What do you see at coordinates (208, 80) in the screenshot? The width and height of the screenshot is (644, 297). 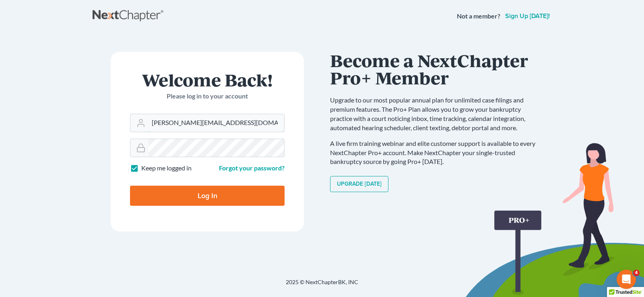 I see `h1: Welcome Back!` at bounding box center [208, 80].